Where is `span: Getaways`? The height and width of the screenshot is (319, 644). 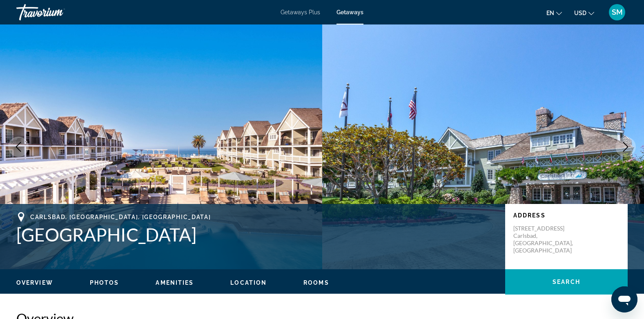 span: Getaways is located at coordinates (350, 12).